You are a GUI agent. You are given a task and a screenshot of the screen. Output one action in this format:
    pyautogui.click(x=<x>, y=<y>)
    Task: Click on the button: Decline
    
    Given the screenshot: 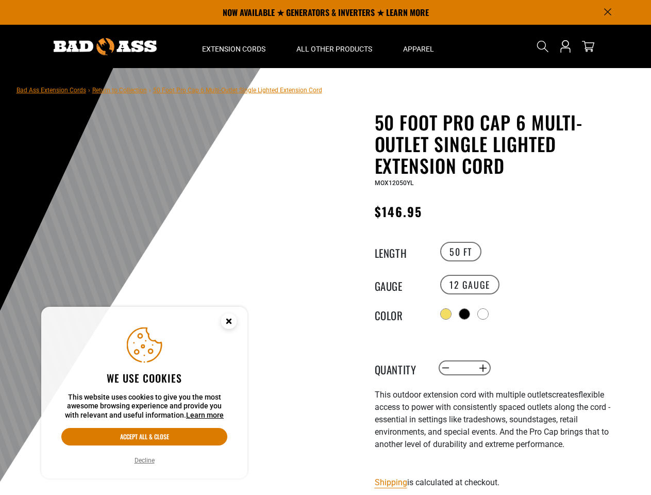 What is the action you would take?
    pyautogui.click(x=144, y=460)
    